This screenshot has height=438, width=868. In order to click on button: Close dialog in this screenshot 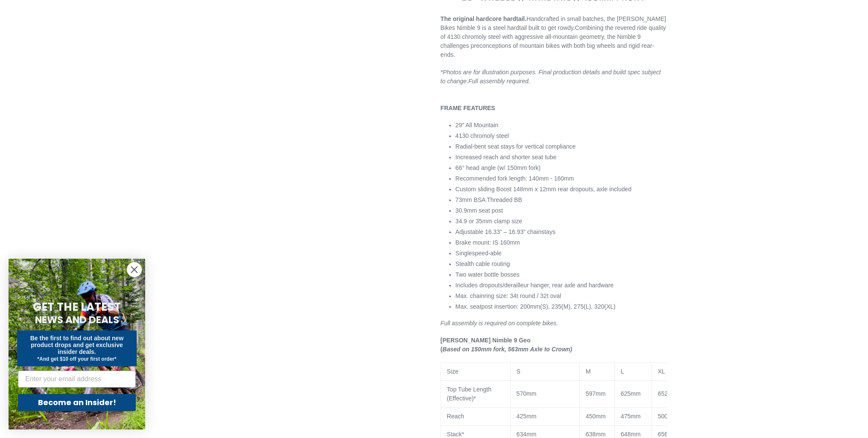, I will do `click(134, 269)`.